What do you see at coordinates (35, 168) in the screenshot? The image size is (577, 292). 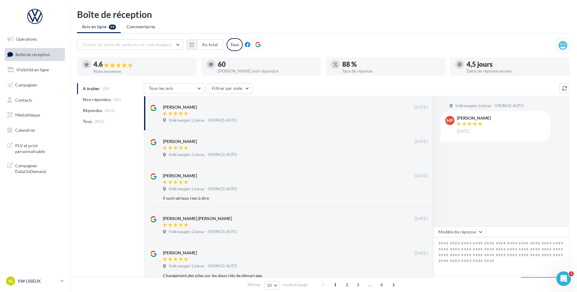 I see `a: Campagnes DataOnDemand` at bounding box center [35, 168].